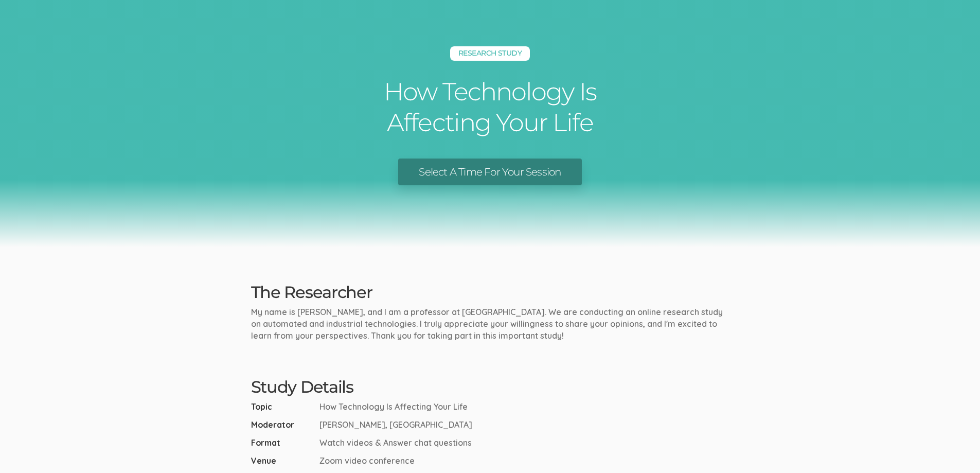  Describe the element at coordinates (283, 460) in the screenshot. I see `span: Venue` at that location.